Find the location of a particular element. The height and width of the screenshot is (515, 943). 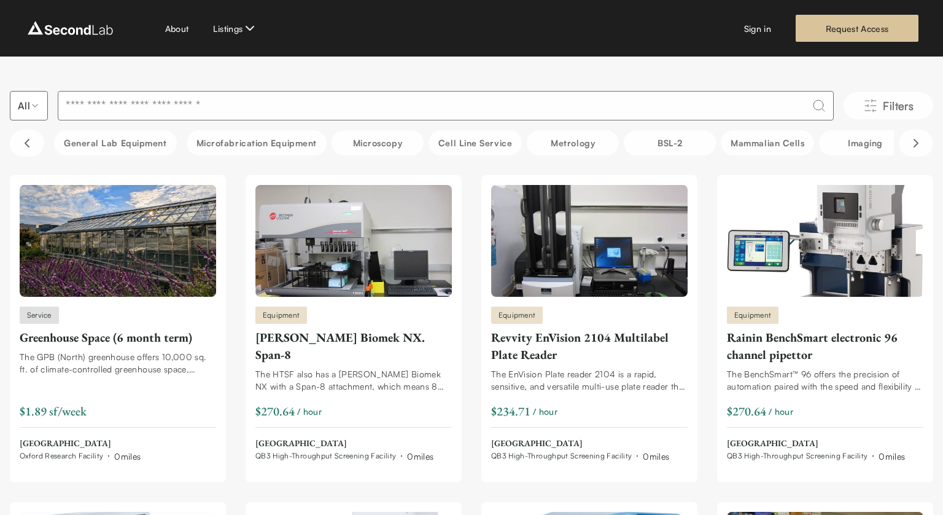

a: Request Access is located at coordinates (857, 28).